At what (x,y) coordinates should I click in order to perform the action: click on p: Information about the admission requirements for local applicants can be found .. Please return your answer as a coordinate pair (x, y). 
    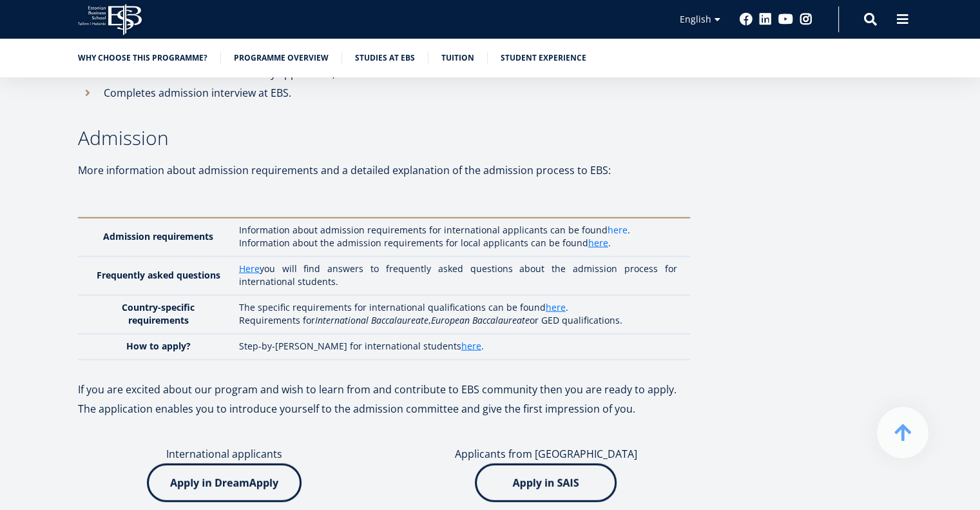
    Looking at the image, I should click on (458, 243).